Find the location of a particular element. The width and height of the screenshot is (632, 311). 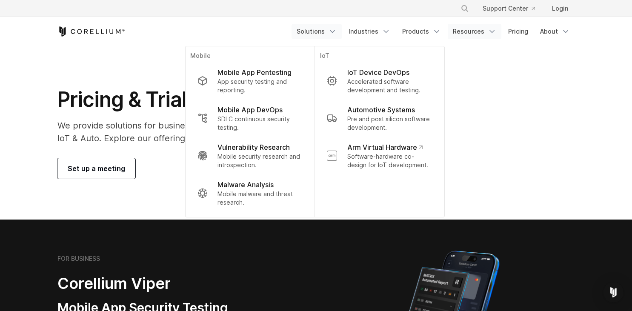

a: Malware Analysis Mobile malware and threat research. is located at coordinates (249, 193).